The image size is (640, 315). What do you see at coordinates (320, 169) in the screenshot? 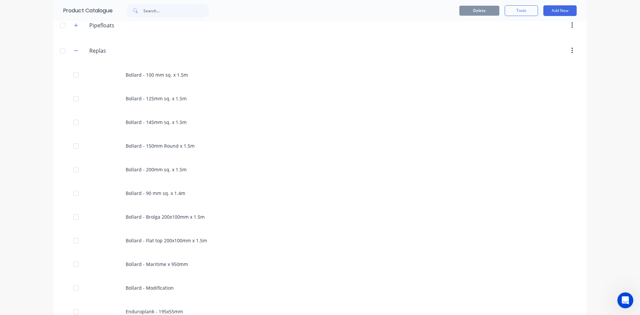
I see `div: Bollard - 200mm sq. x 1.5m` at bounding box center [320, 169].